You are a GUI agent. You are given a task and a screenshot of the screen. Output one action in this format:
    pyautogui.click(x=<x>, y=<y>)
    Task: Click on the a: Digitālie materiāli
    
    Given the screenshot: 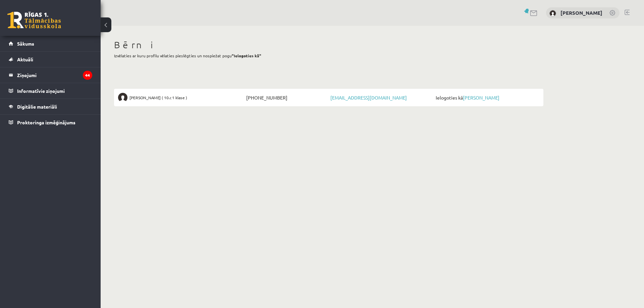 What is the action you would take?
    pyautogui.click(x=50, y=106)
    